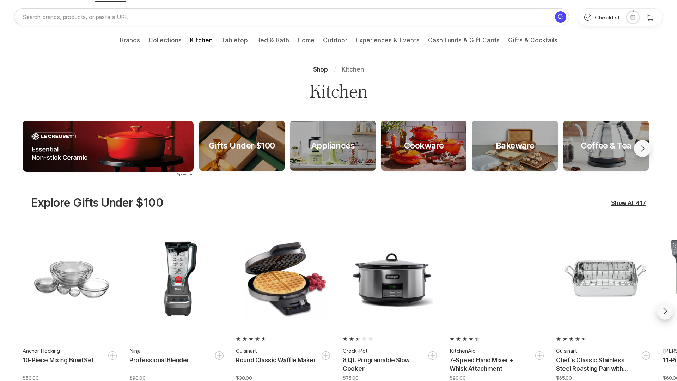 This screenshot has width=677, height=381. Describe the element at coordinates (135, 351) in the screenshot. I see `span: Ninja` at that location.